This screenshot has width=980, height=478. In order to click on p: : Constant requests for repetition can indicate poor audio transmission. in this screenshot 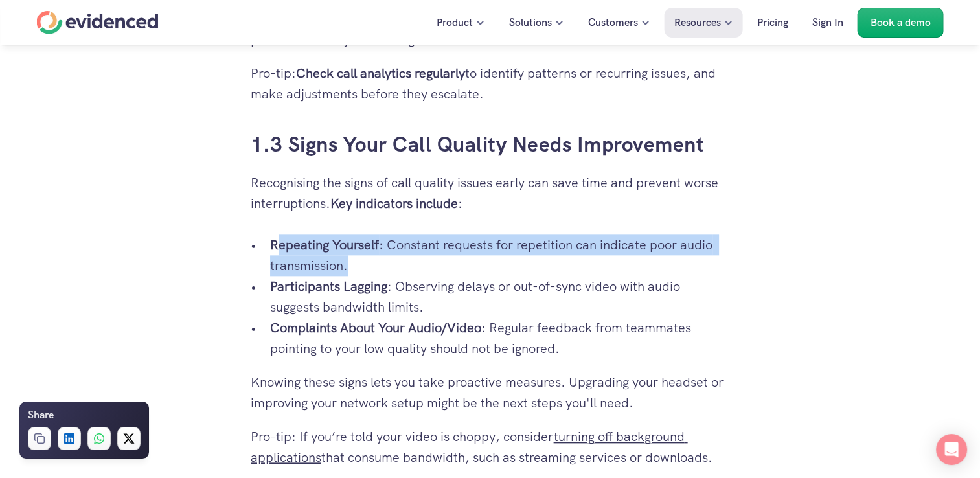, I will do `click(500, 255)`.